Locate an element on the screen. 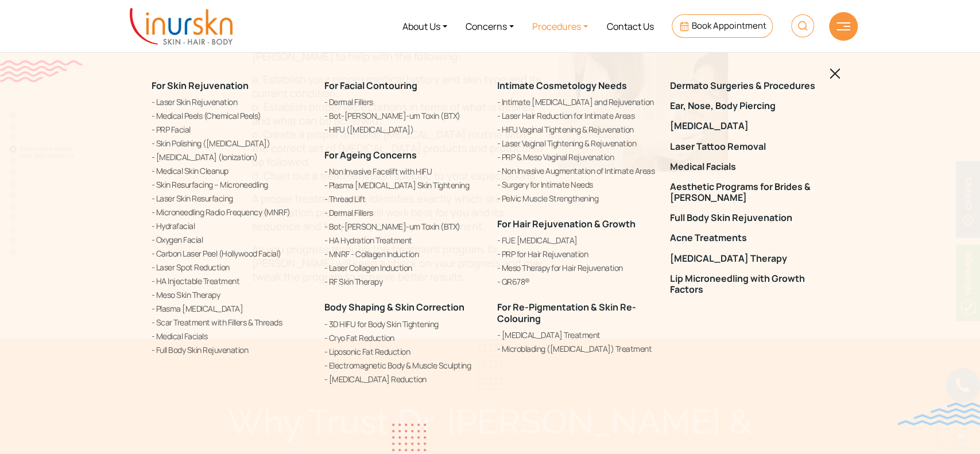 The width and height of the screenshot is (980, 454). a: Body Shaping & Skin Correction is located at coordinates (394, 307).